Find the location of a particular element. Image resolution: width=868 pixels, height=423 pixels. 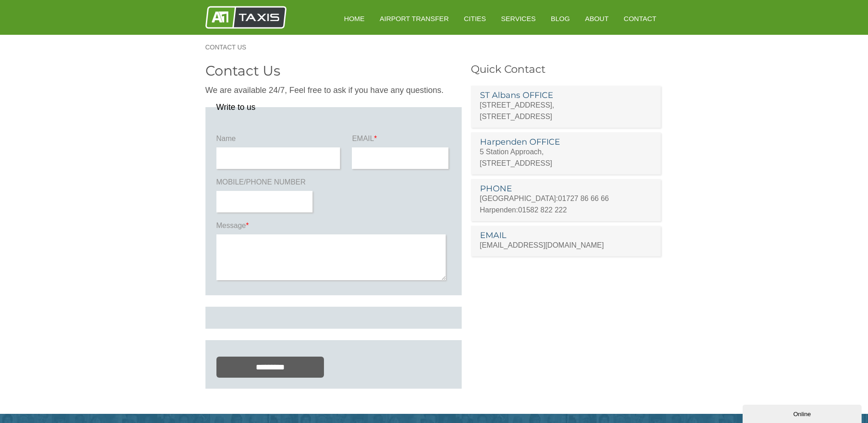

label: MOBILE/PHONE NUMBER is located at coordinates (265, 184).